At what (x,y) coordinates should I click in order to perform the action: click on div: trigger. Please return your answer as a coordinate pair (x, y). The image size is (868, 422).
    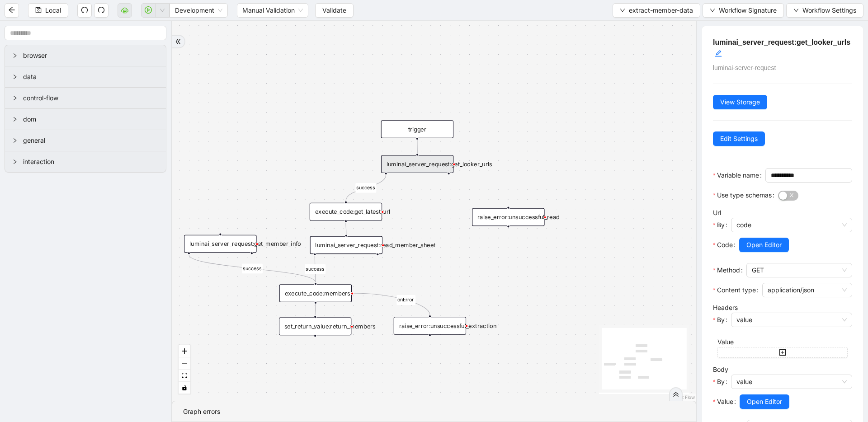
    Looking at the image, I should click on (417, 129).